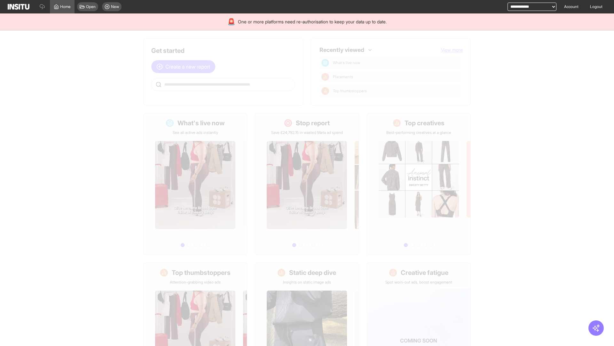  Describe the element at coordinates (19, 7) in the screenshot. I see `img: Logo` at that location.